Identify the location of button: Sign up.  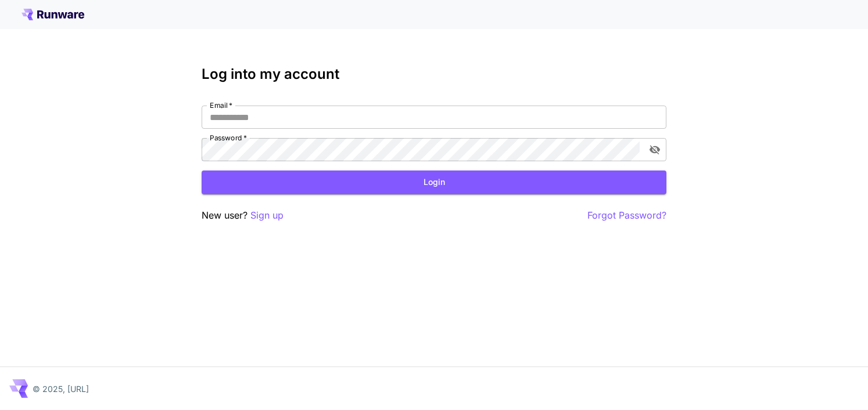
(267, 215).